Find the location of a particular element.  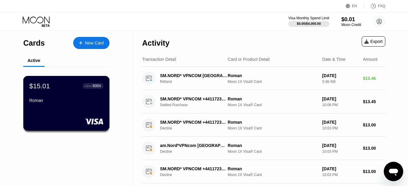

div: 10:06 PM is located at coordinates (340, 105).